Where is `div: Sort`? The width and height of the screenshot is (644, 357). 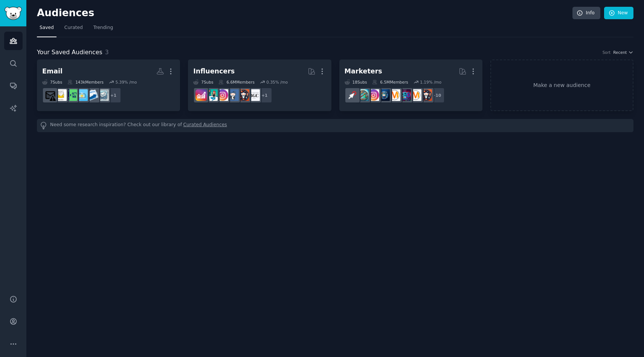
div: Sort is located at coordinates (607, 53).